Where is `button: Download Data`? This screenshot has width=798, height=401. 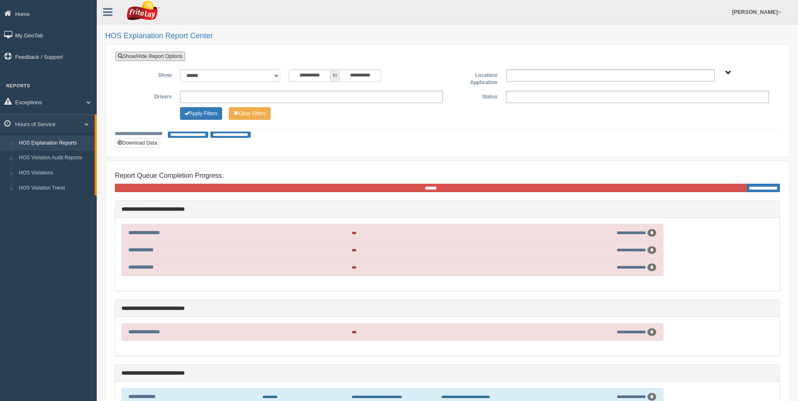 button: Download Data is located at coordinates (137, 143).